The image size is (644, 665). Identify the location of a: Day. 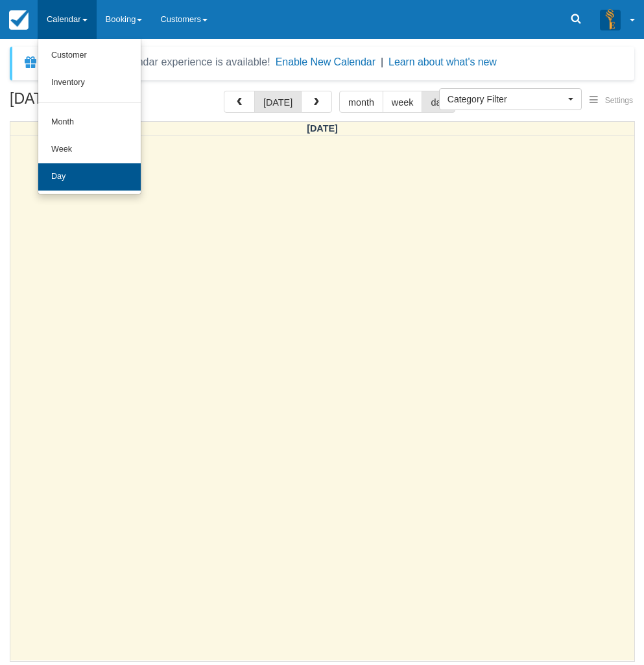
(90, 177).